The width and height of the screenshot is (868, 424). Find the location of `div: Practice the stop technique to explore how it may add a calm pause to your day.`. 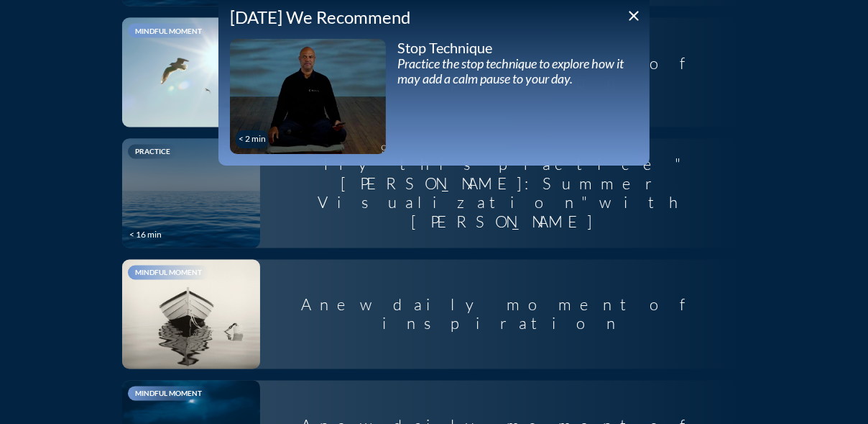

div: Practice the stop technique to explore how it may add a calm pause to your day. is located at coordinates (517, 71).